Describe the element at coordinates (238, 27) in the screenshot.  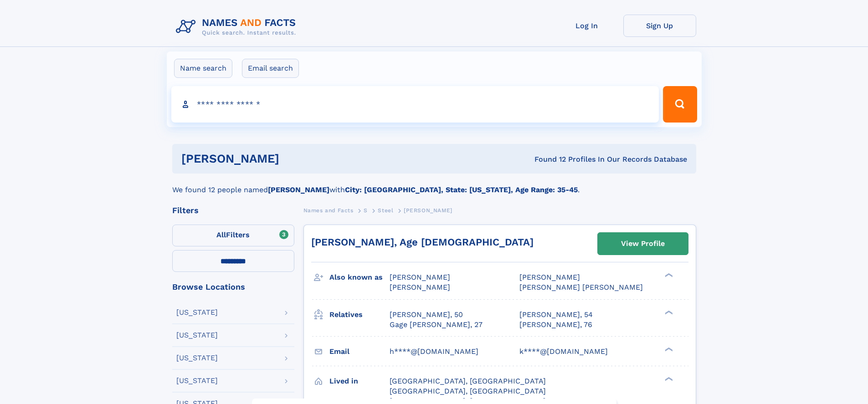
I see `img: Logo Names and Facts` at that location.